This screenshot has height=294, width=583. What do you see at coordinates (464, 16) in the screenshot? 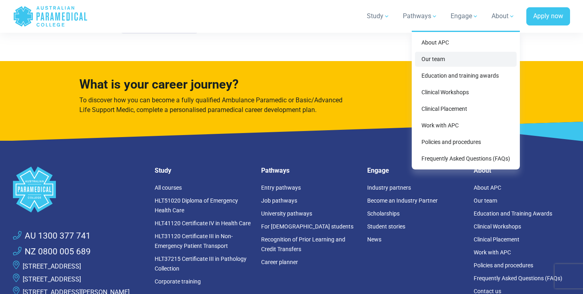
I see `a: Engage` at bounding box center [464, 16].